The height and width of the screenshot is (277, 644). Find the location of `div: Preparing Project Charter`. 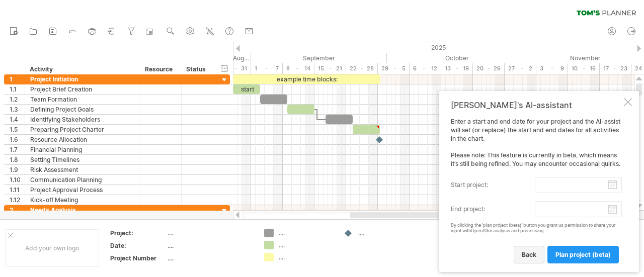

div: Preparing Project Charter is located at coordinates (83, 130).